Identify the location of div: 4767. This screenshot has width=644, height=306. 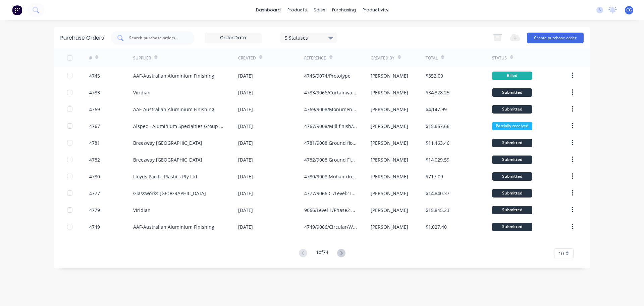
(95, 126).